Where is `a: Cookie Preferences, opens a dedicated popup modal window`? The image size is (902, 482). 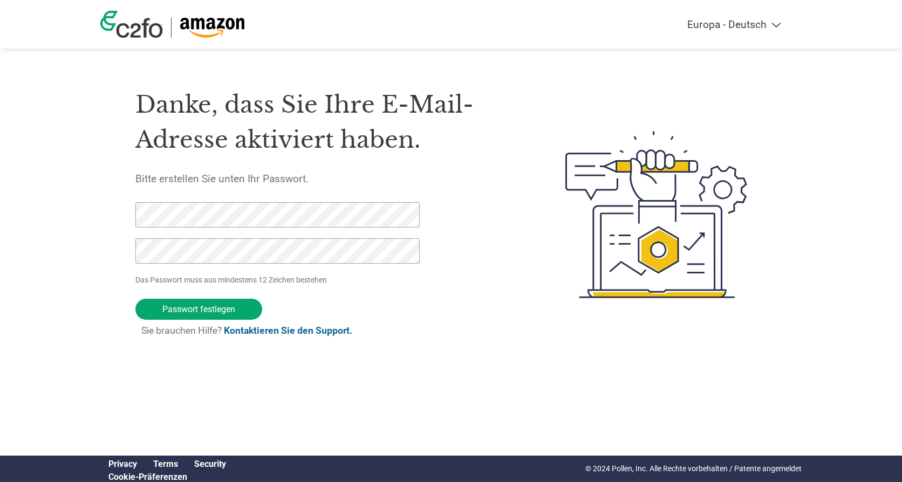
a: Cookie Preferences, opens a dedicated popup modal window is located at coordinates (148, 477).